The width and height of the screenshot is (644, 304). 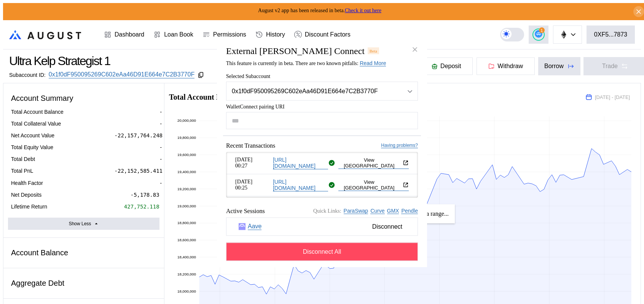 I want to click on span: Updating timeseries data range..., so click(x=408, y=214).